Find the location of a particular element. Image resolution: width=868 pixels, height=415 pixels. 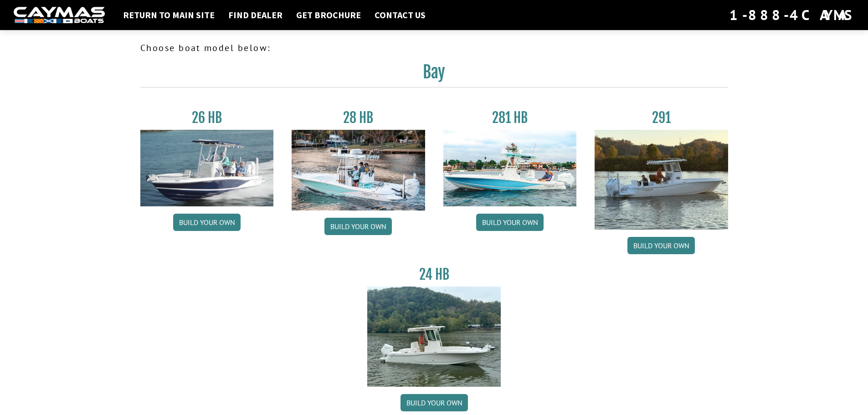

a: Contact Us is located at coordinates (400, 15).